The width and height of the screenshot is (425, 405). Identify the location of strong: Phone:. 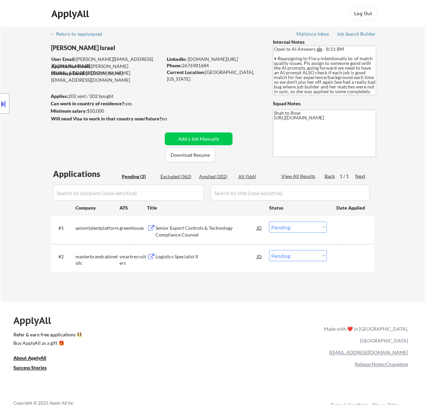
(174, 65).